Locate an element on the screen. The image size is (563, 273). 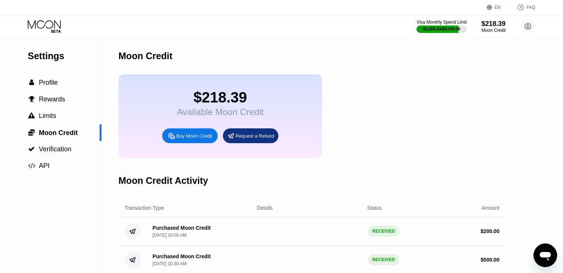
span: Verification is located at coordinates (55, 149).